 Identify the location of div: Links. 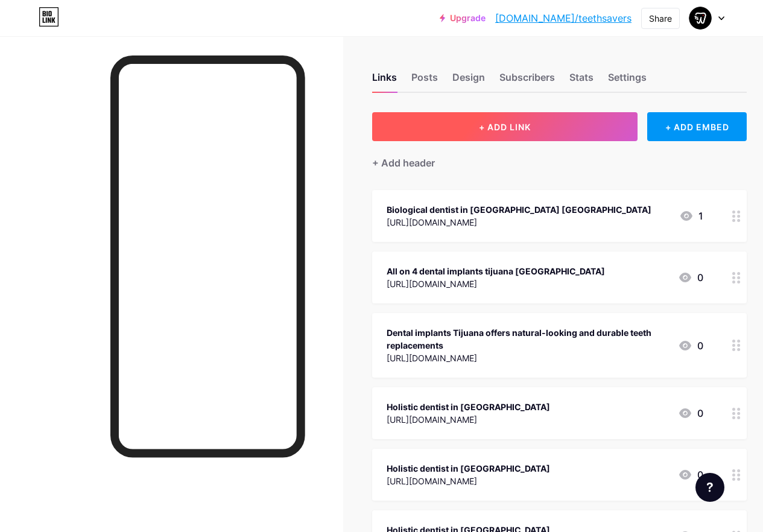
(384, 81).